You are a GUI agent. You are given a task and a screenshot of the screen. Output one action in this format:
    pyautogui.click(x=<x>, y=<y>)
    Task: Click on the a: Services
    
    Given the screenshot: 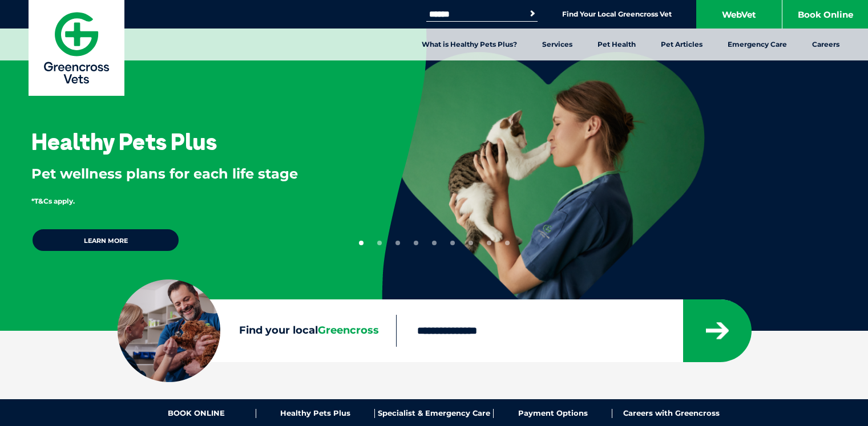 What is the action you would take?
    pyautogui.click(x=557, y=45)
    